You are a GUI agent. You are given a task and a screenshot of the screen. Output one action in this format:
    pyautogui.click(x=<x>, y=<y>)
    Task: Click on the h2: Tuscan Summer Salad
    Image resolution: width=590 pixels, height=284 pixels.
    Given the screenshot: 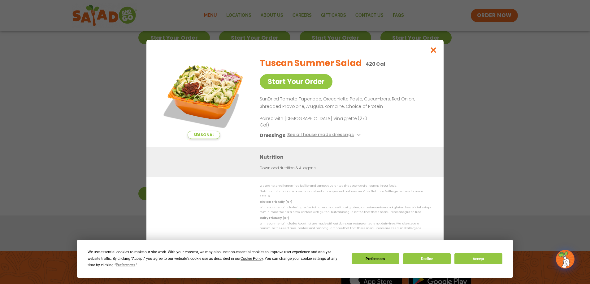 What is the action you would take?
    pyautogui.click(x=311, y=63)
    